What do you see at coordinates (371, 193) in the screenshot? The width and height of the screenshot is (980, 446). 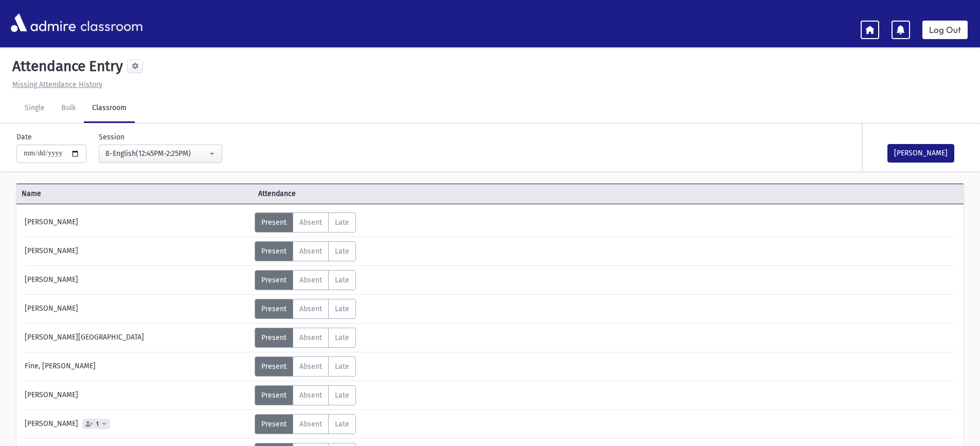 I see `span: Attendance` at bounding box center [371, 193].